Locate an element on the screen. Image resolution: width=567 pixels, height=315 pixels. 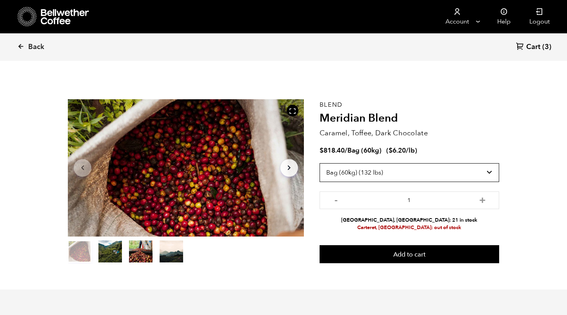
span: Bag (60kg) is located at coordinates (364, 150).